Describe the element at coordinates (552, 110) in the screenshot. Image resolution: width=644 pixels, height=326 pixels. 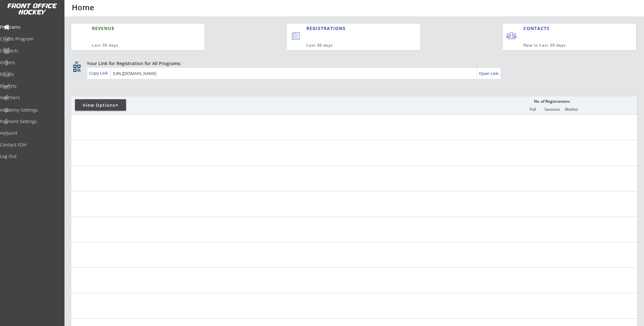
I see `div: Sessions` at that location.